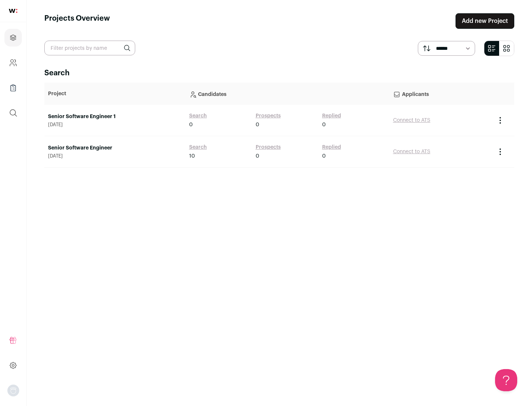  I want to click on a: Company and ATS Settings, so click(13, 63).